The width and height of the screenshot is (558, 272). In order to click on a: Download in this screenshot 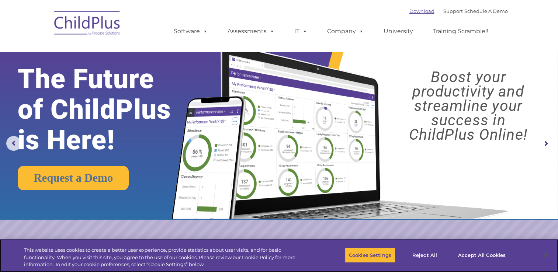, I will do `click(422, 11)`.